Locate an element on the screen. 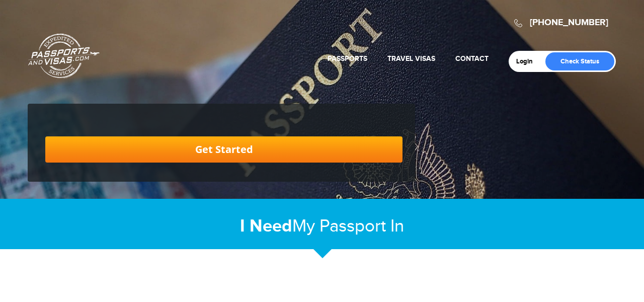  span: Passport In is located at coordinates (362, 226).